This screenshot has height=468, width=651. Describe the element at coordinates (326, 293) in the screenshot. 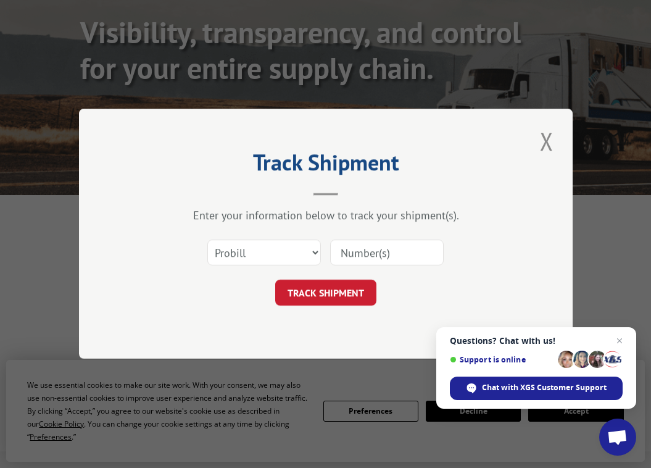

I see `button: TRACK SHIPMENT` at that location.